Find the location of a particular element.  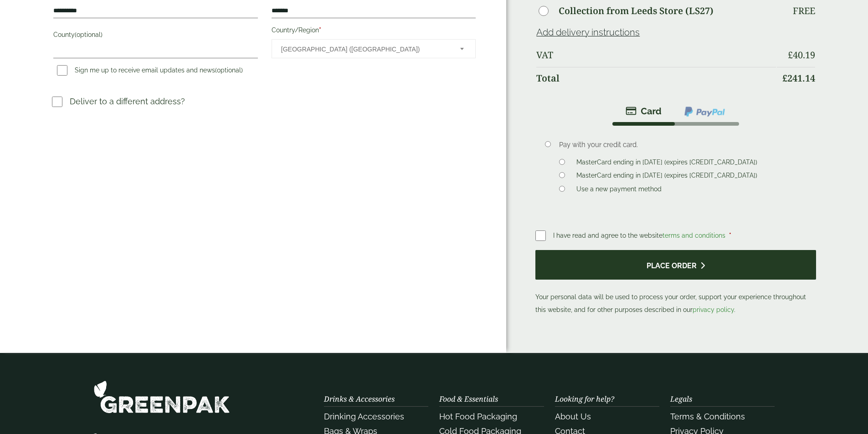

label: Use a new payment method is located at coordinates (618, 190).